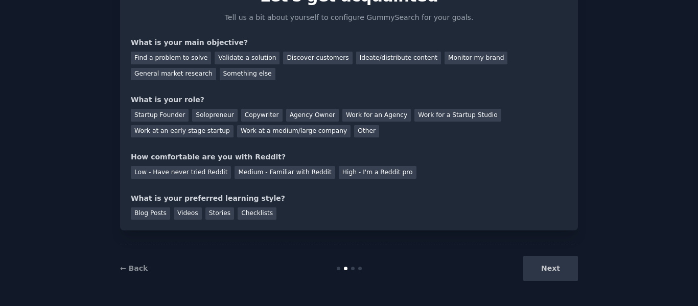 Image resolution: width=698 pixels, height=306 pixels. What do you see at coordinates (349, 100) in the screenshot?
I see `div: What is your role?` at bounding box center [349, 100].